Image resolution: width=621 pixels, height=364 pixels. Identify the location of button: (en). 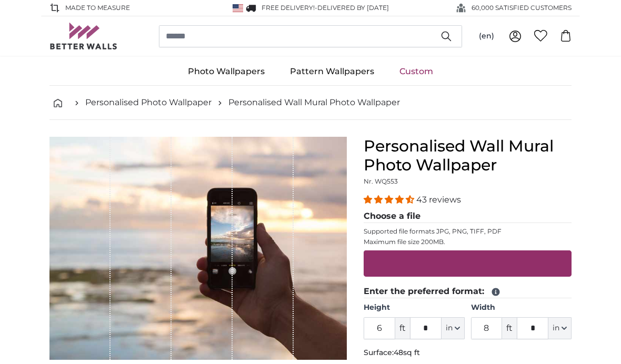
(486, 37).